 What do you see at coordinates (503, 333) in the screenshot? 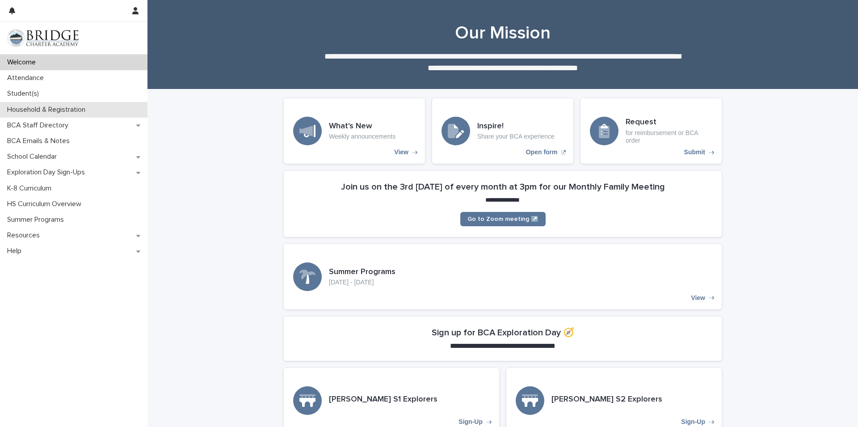
I see `h2: Sign up for BCA Exploration Day 🧭` at bounding box center [503, 333].